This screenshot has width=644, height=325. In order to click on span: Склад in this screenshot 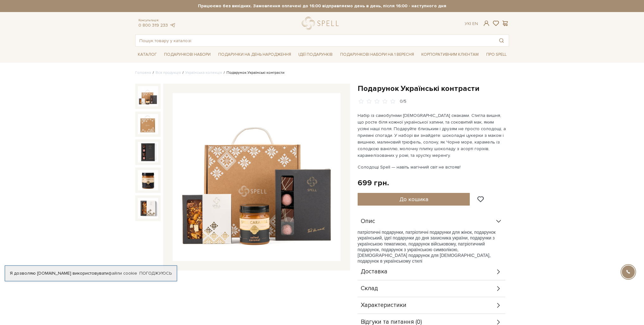, I will do `click(370, 288)`.